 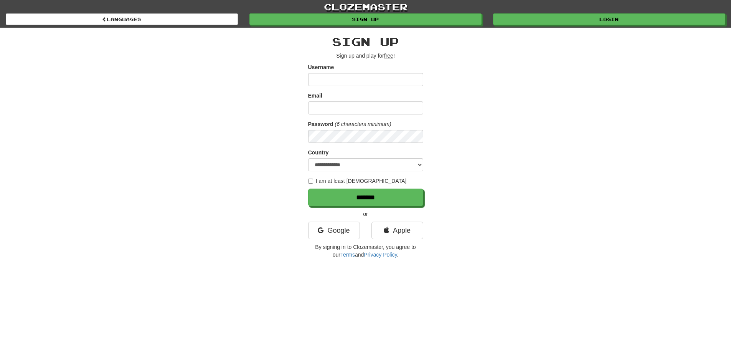 I want to click on a: Apple, so click(x=397, y=230).